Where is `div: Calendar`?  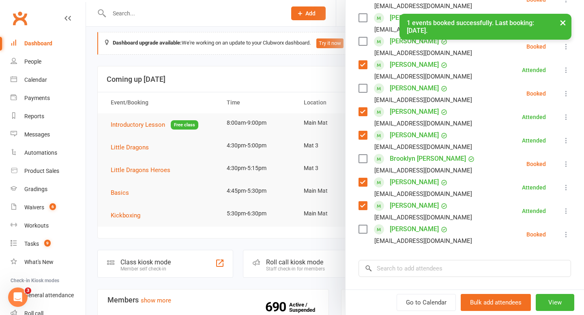
div: Calendar is located at coordinates (36, 80).